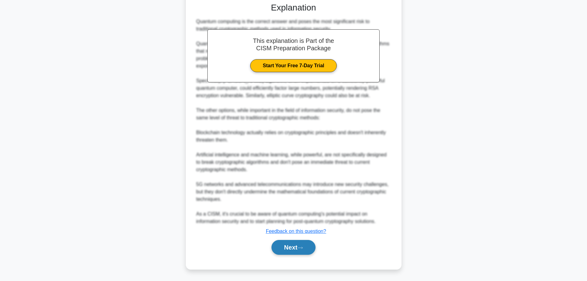  Describe the element at coordinates (294, 121) in the screenshot. I see `div: Quantum computing is the correct answer and poses the most significant risk to traditional crypto...` at that location.